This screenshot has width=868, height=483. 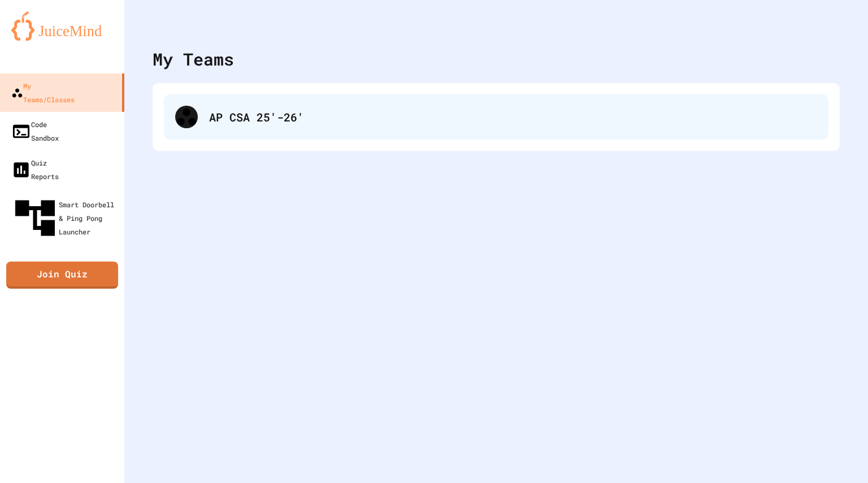 I want to click on div: Smart Doorbell & Ping Pong Launcher, so click(x=65, y=218).